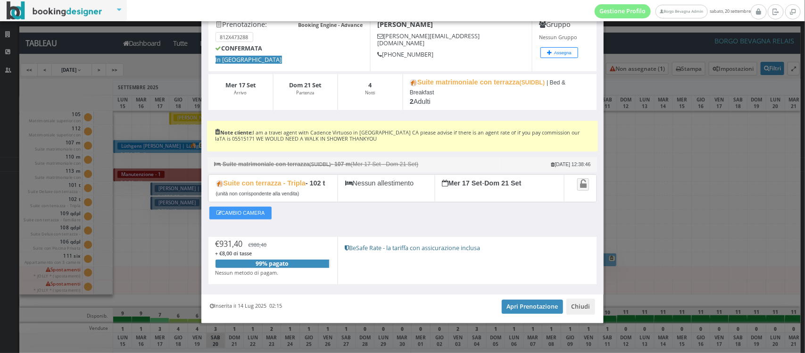 The image size is (805, 353). What do you see at coordinates (370, 92) in the screenshot?
I see `small: Notti` at bounding box center [370, 92].